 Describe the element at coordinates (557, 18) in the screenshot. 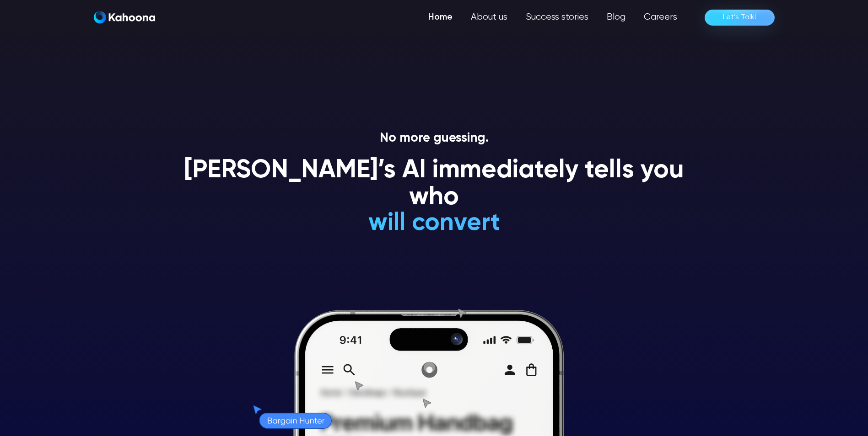

I see `a: Success stories` at that location.